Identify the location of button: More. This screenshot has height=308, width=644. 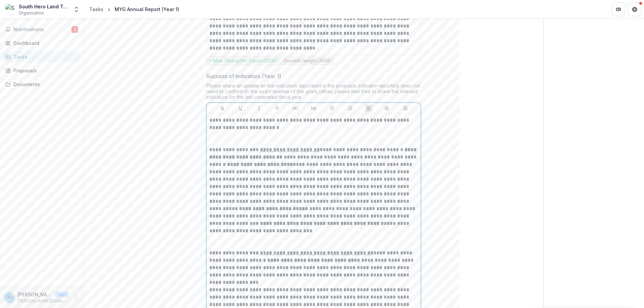
(75, 298).